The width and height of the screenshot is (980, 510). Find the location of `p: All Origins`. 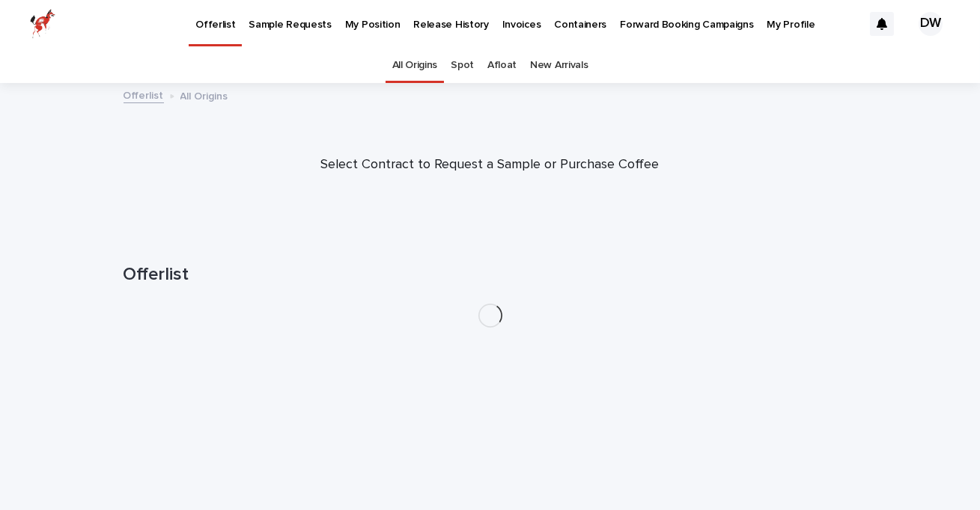

p: All Origins is located at coordinates (205, 95).